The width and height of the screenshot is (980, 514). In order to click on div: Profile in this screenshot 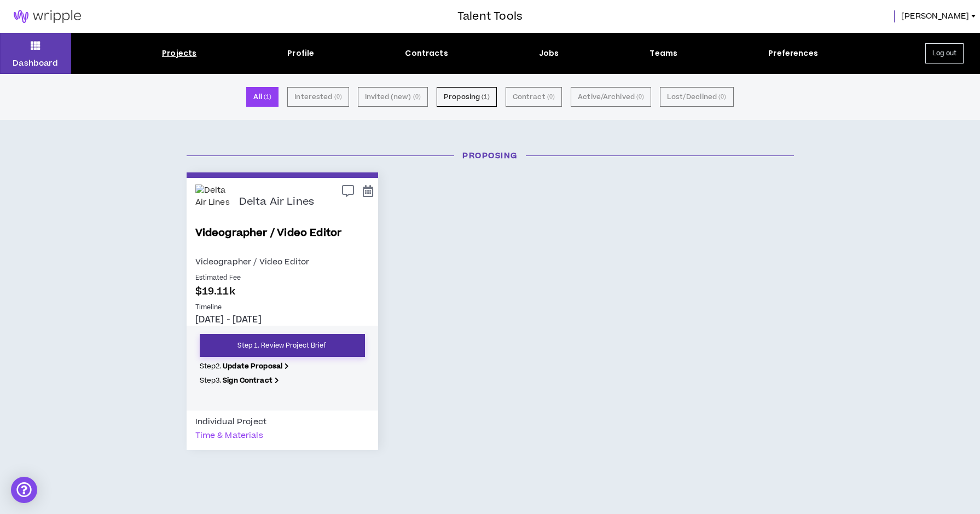, I will do `click(300, 53)`.